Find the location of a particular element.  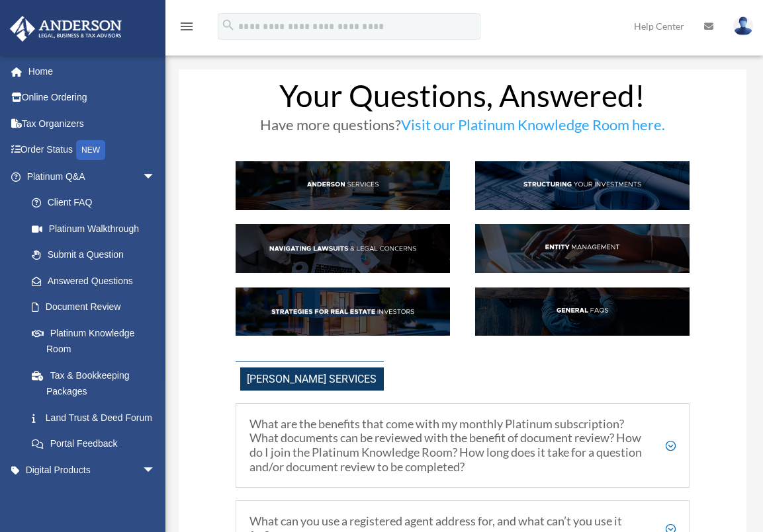

a: Platinum Knowledge Room is located at coordinates (97, 341).